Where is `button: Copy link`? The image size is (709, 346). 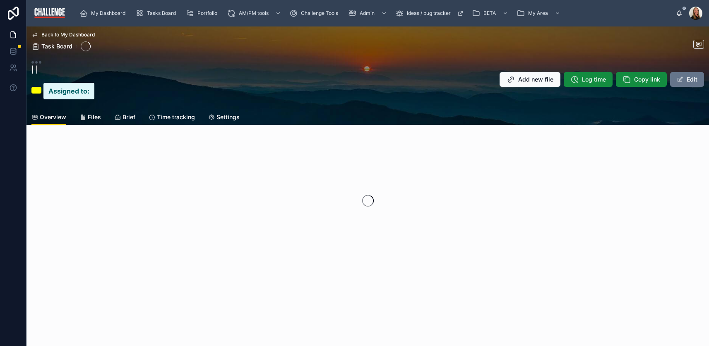
button: Copy link is located at coordinates (641, 79).